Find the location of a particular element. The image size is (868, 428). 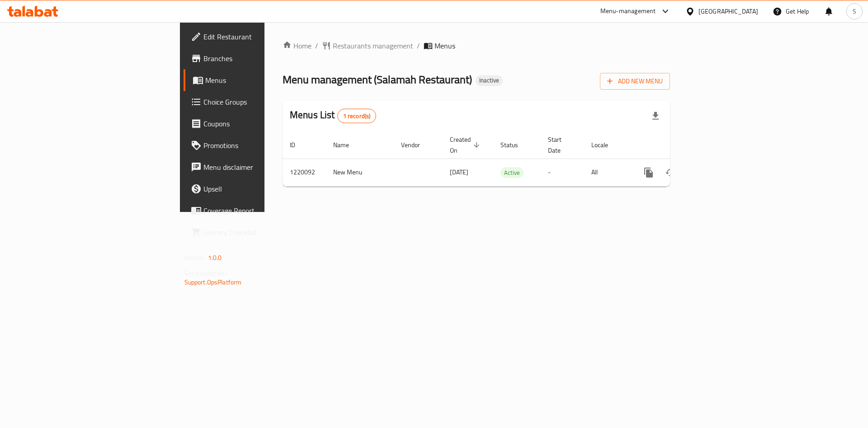

div: Export file is located at coordinates (655, 116).